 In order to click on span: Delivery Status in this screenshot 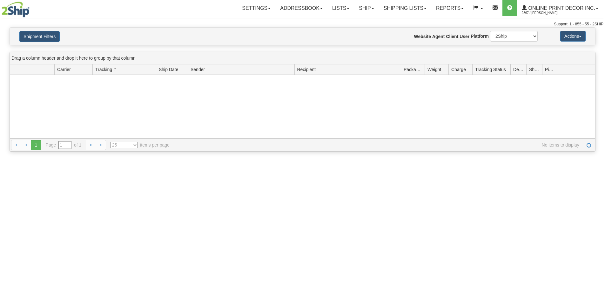, I will do `click(519, 70)`.